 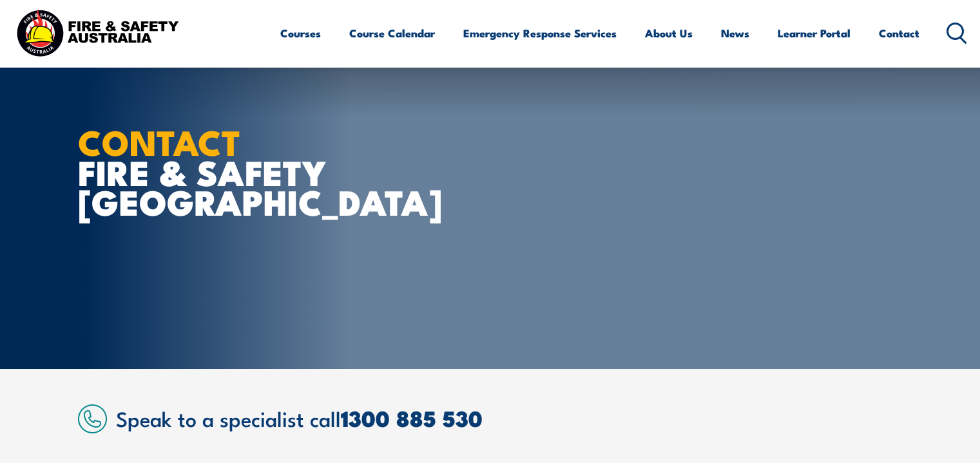 What do you see at coordinates (813, 33) in the screenshot?
I see `a: Learner Portal` at bounding box center [813, 33].